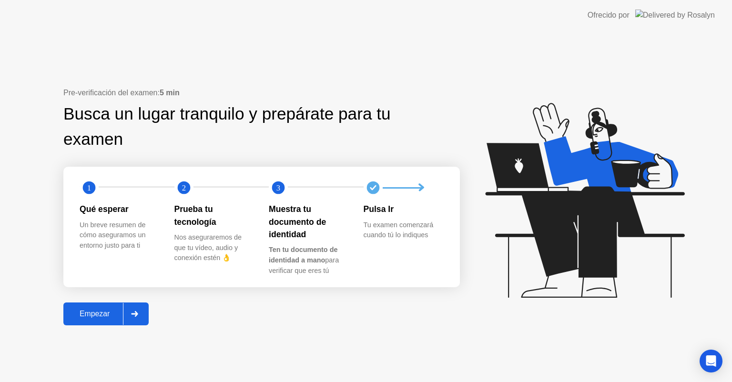 The width and height of the screenshot is (732, 382). What do you see at coordinates (278, 188) in the screenshot?
I see `text: 3` at bounding box center [278, 188].